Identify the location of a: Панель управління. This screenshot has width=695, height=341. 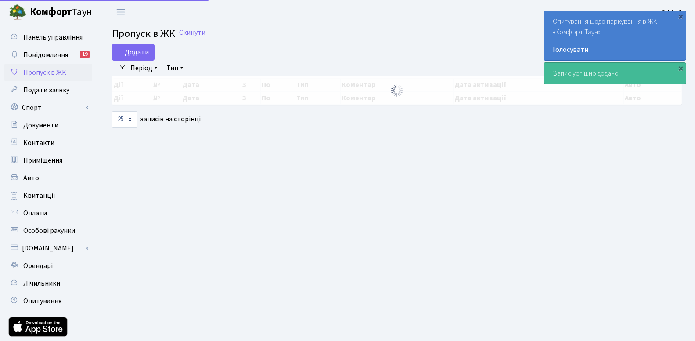
(48, 37).